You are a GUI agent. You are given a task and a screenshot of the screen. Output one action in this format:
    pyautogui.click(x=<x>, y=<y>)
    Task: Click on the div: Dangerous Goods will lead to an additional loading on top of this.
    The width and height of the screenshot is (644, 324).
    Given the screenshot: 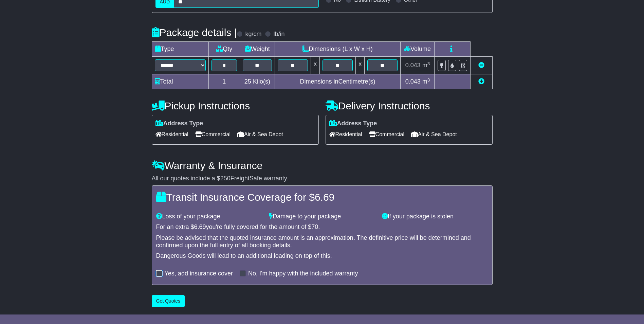 What is the action you would take?
    pyautogui.click(x=323, y=256)
    